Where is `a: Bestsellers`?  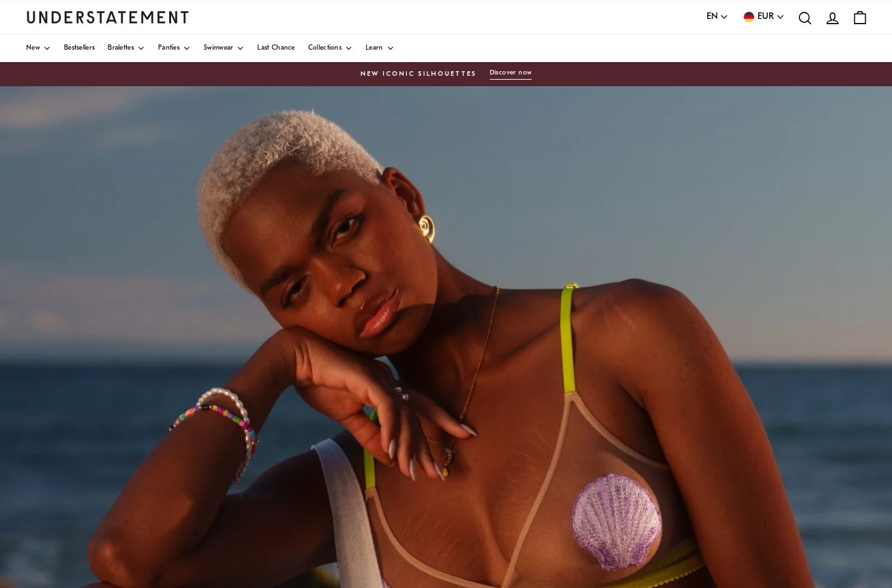
a: Bestsellers is located at coordinates (79, 49).